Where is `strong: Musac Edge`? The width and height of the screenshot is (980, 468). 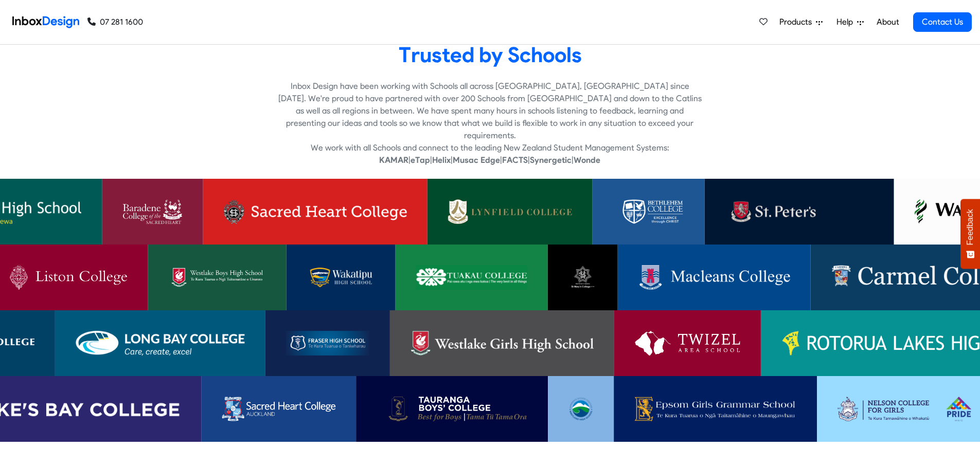 strong: Musac Edge is located at coordinates (476, 160).